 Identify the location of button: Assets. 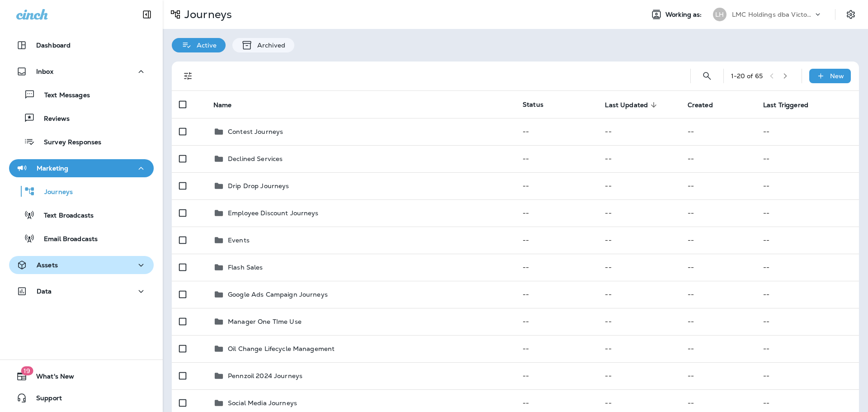
(81, 265).